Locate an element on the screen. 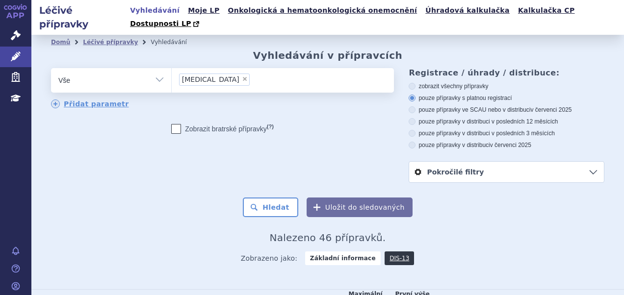 This screenshot has width=624, height=295. button: Uložit do sledovaných is located at coordinates (360, 207).